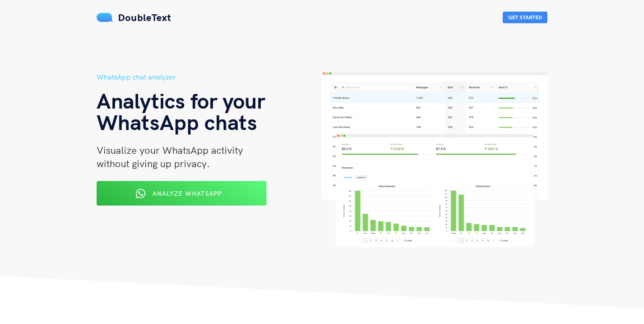 The height and width of the screenshot is (324, 644). What do you see at coordinates (134, 17) in the screenshot?
I see `a: DoubleText` at bounding box center [134, 17].